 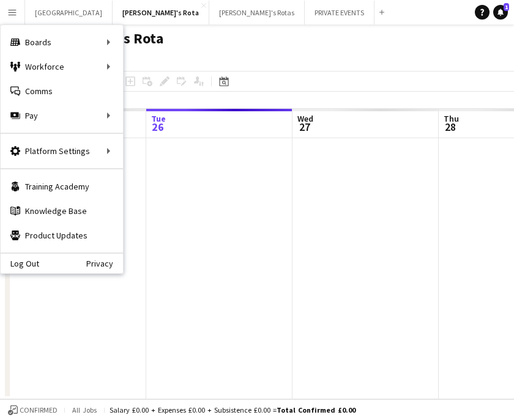 I want to click on span: Confirmed, so click(x=38, y=411).